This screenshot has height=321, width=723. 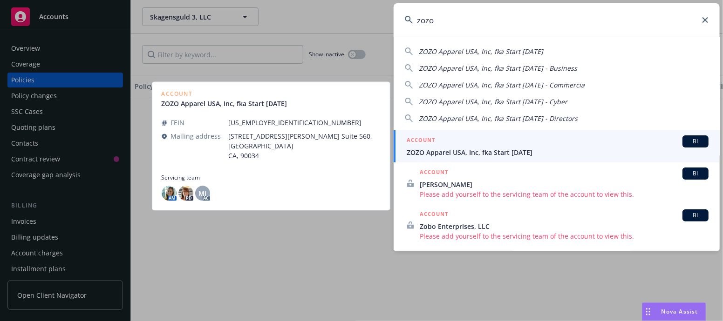 I want to click on input: Search..., so click(x=557, y=20).